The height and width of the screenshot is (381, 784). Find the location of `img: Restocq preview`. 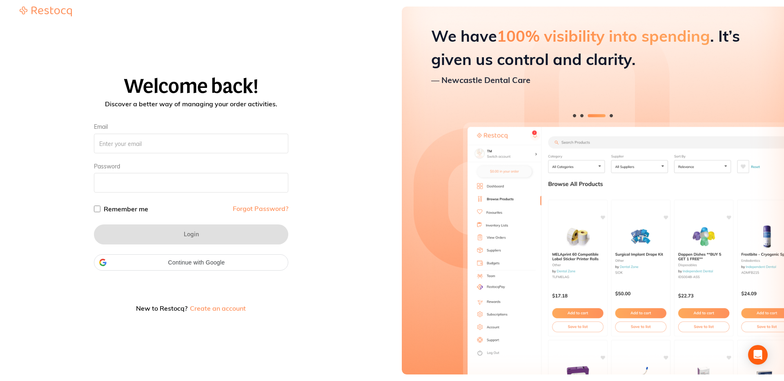

img: Restocq preview is located at coordinates (593, 190).